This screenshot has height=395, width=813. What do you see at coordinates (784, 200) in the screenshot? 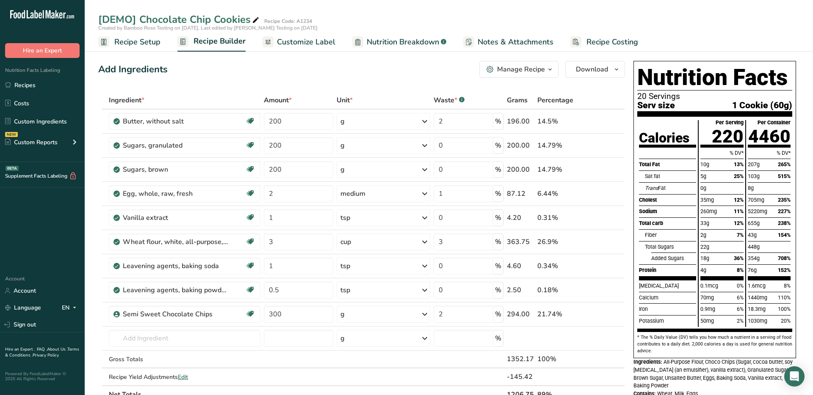
I see `span: 235%` at bounding box center [784, 200].